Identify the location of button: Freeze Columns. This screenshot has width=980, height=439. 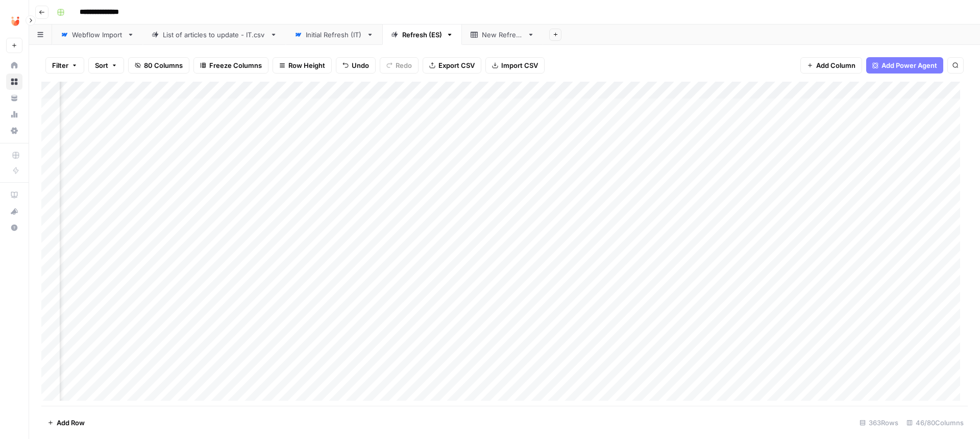
(230, 65).